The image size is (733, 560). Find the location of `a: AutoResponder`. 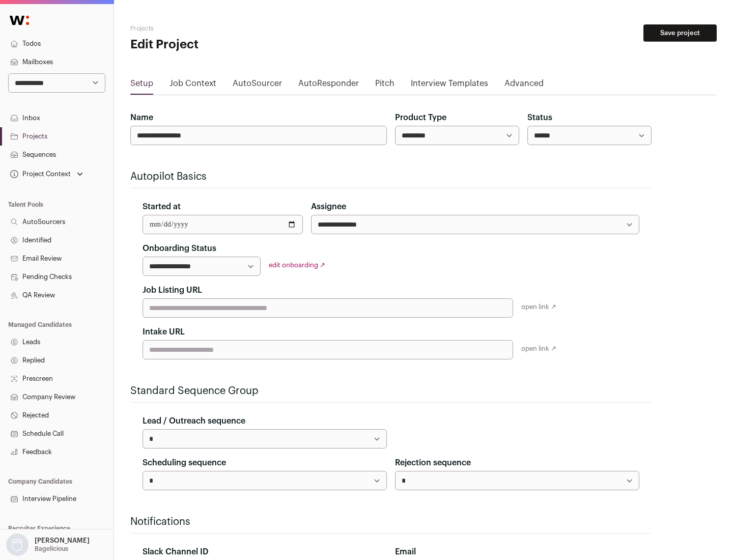

a: AutoResponder is located at coordinates (328, 86).